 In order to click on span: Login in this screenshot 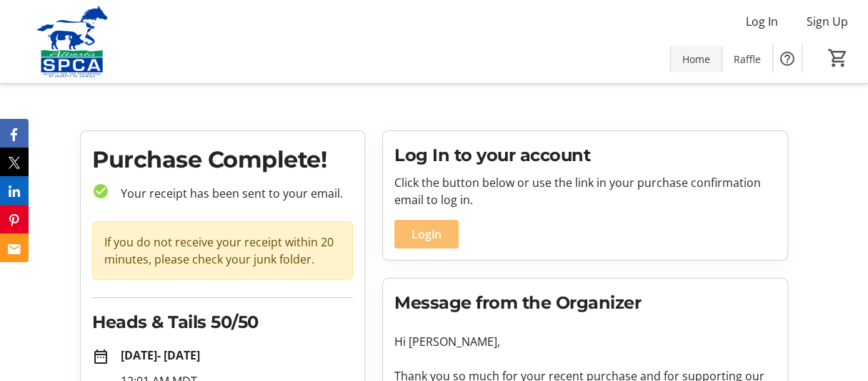, I will do `click(426, 234)`.